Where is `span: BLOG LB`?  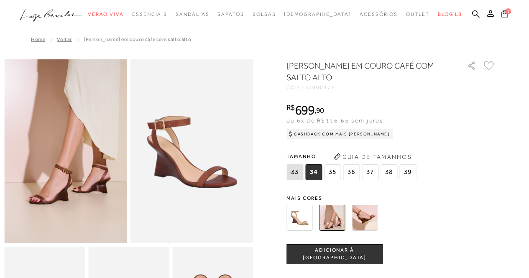 span: BLOG LB is located at coordinates (450, 14).